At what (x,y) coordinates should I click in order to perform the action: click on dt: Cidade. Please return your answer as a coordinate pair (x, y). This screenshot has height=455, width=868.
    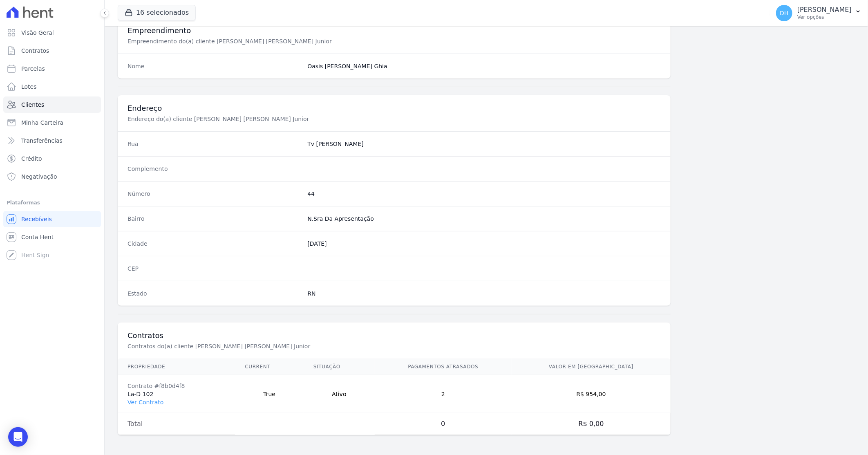
    Looking at the image, I should click on (214, 244).